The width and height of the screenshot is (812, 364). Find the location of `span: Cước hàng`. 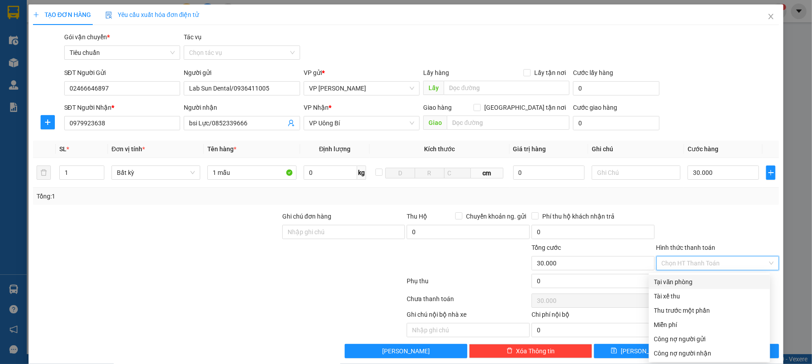

span: Cước hàng is located at coordinates (703, 149).